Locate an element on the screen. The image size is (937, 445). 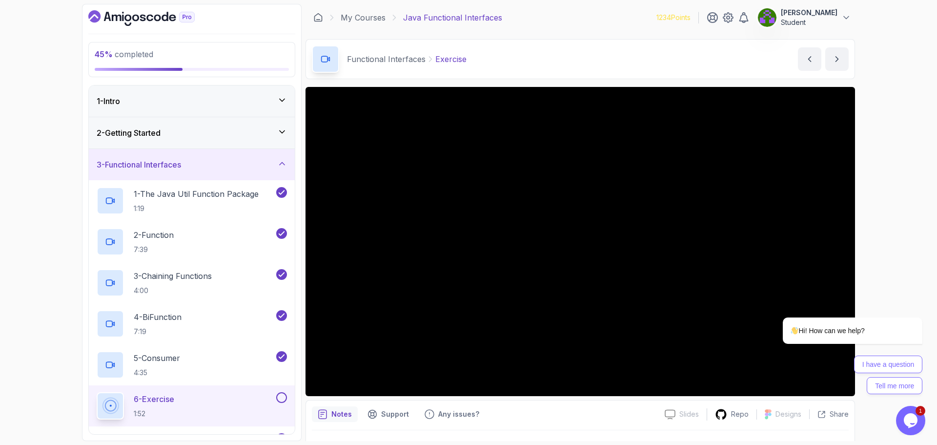
span: completed is located at coordinates (124, 54).